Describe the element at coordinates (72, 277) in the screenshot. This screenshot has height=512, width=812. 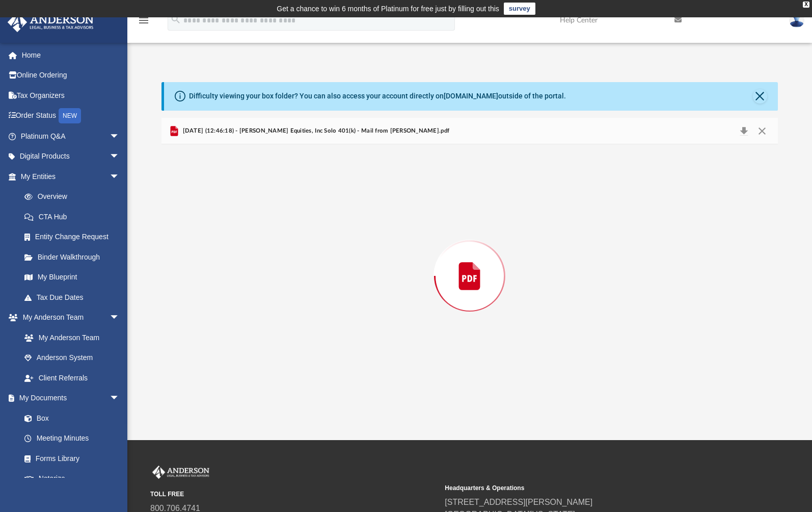
I see `a: My Blueprint` at that location.